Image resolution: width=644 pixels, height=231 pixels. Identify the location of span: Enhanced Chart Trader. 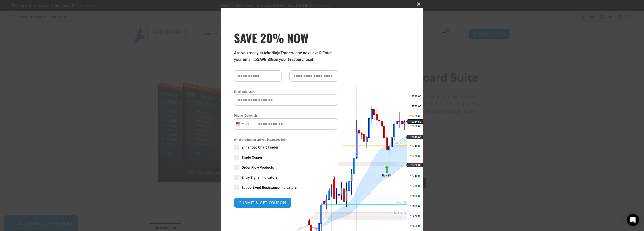
(260, 147).